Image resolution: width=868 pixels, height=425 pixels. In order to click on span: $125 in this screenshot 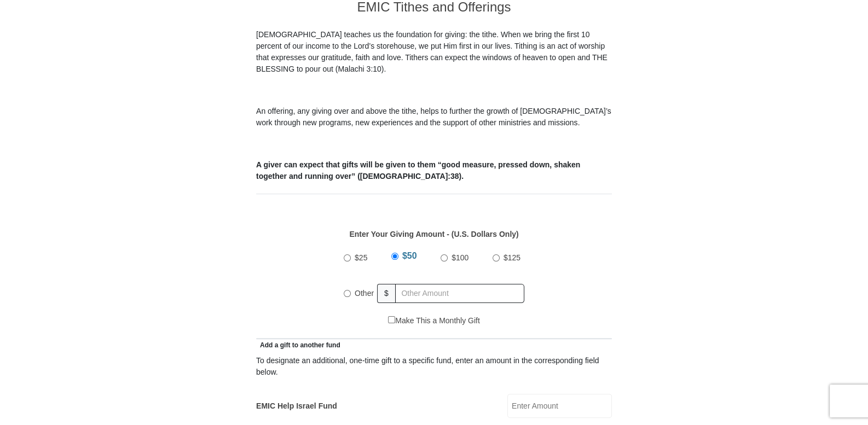, I will do `click(512, 257)`.